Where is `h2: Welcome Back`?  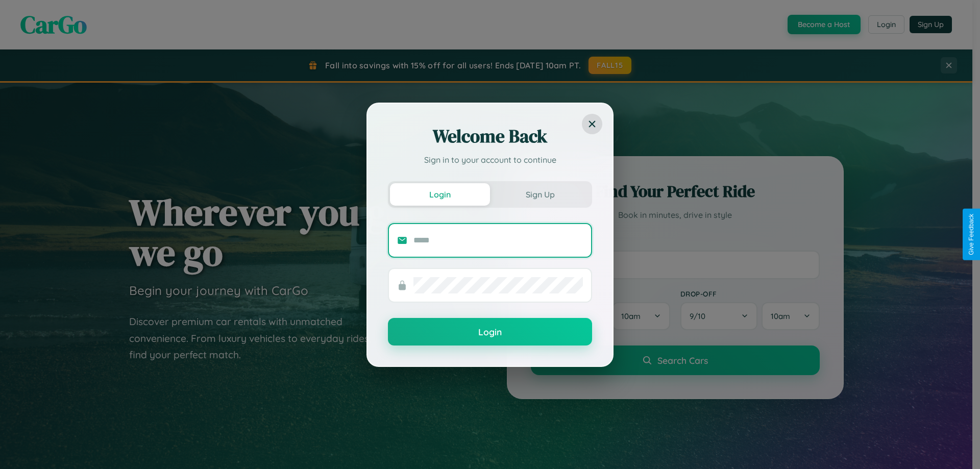 h2: Welcome Back is located at coordinates (490, 137).